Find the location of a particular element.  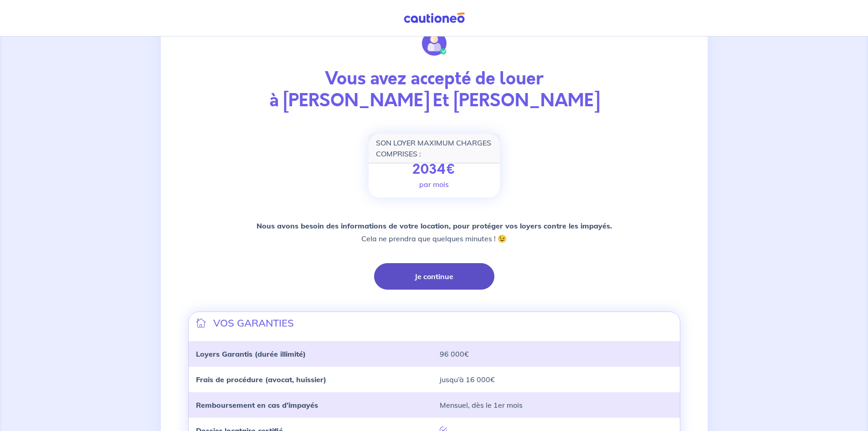

p: 96 000€ is located at coordinates (556, 354).